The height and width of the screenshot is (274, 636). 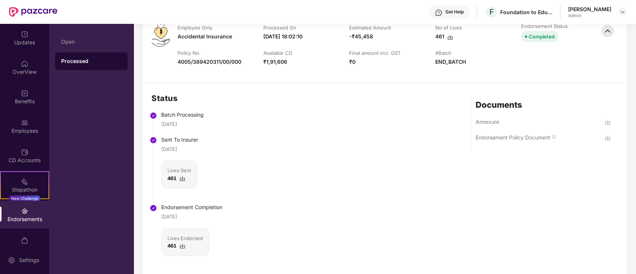 What do you see at coordinates (361, 37) in the screenshot?
I see `div: -₹45,458` at bounding box center [361, 37].